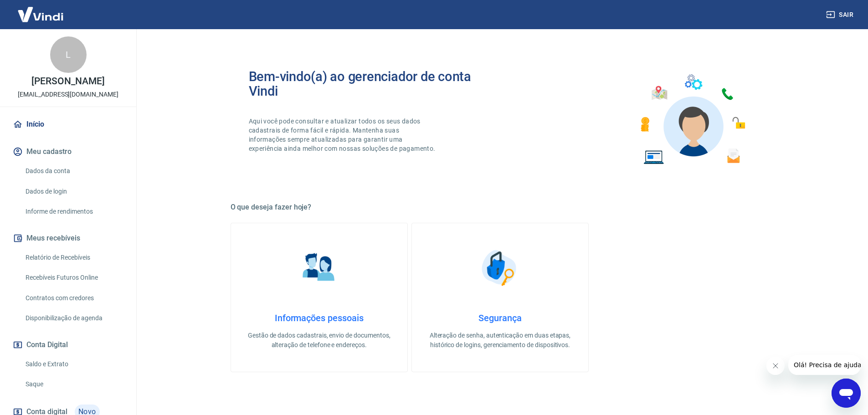  What do you see at coordinates (319, 268) in the screenshot?
I see `img: Informações pessoais` at bounding box center [319, 268].